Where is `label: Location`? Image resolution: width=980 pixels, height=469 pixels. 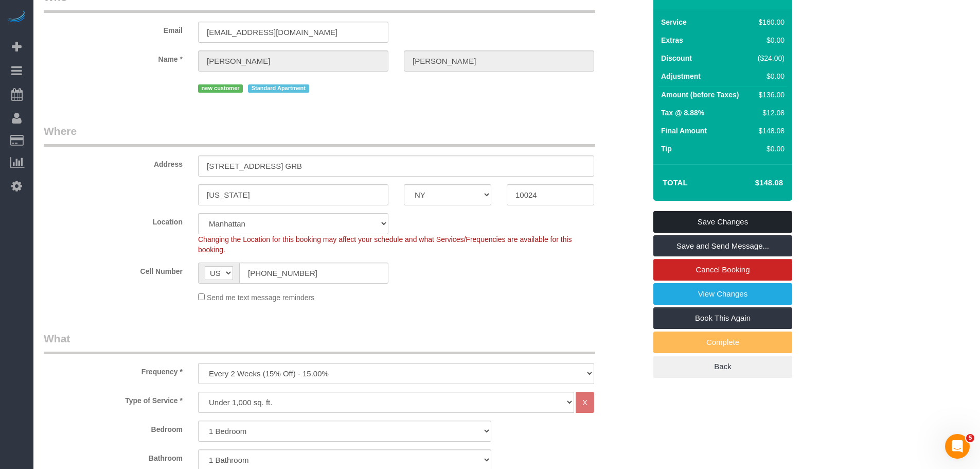
label: Location is located at coordinates (113, 220).